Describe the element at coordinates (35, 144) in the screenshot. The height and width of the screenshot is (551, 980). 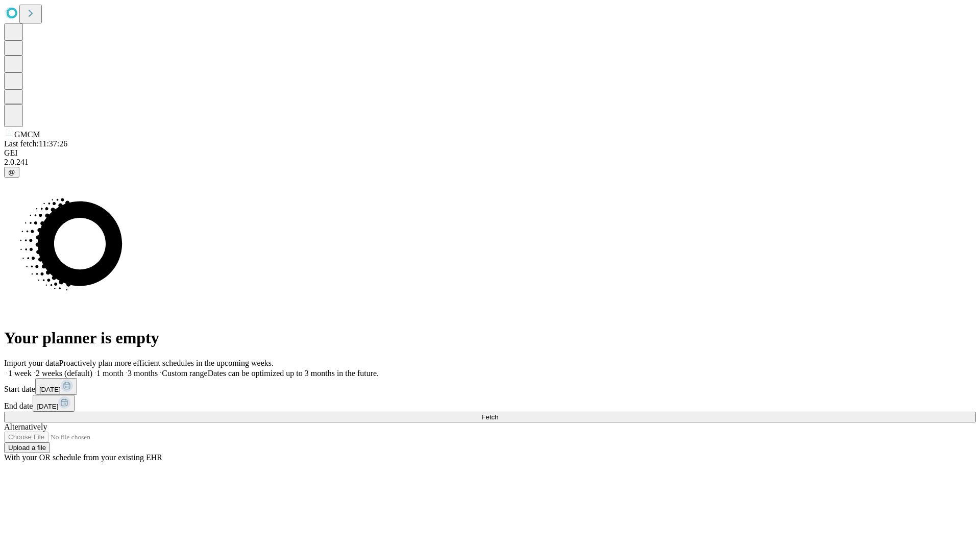
I see `span: Last fetch: 11:37:26` at that location.